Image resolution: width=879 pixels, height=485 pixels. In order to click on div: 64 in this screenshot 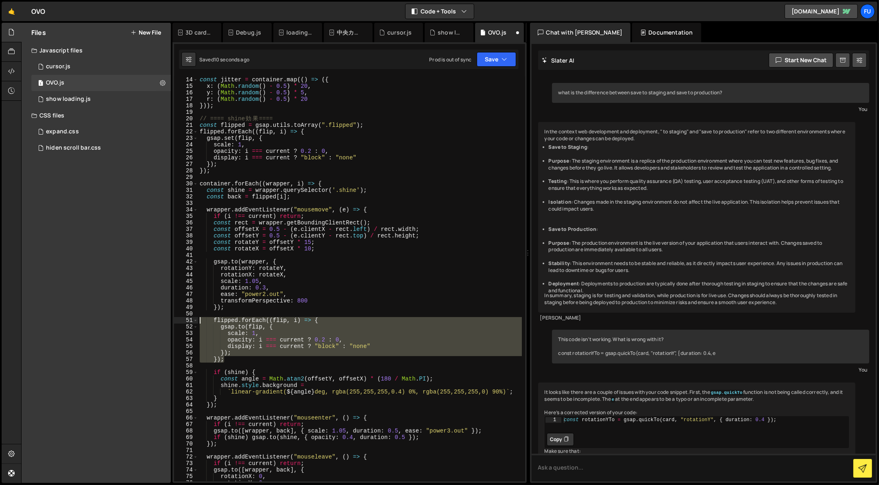, I will do `click(186, 405)`.